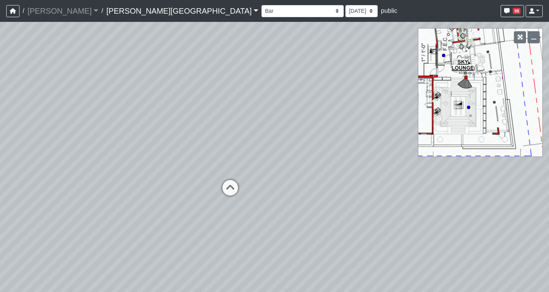 The height and width of the screenshot is (292, 549). Describe the element at coordinates (516, 11) in the screenshot. I see `span: 98` at that location.